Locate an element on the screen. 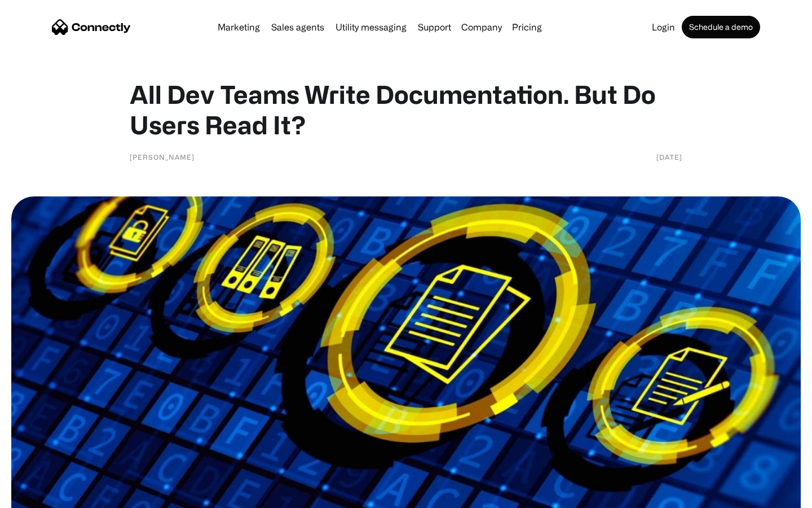 The image size is (812, 508). div: Company is located at coordinates (482, 27).